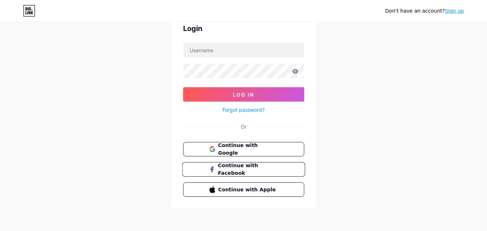  I want to click on input: Username, so click(244, 50).